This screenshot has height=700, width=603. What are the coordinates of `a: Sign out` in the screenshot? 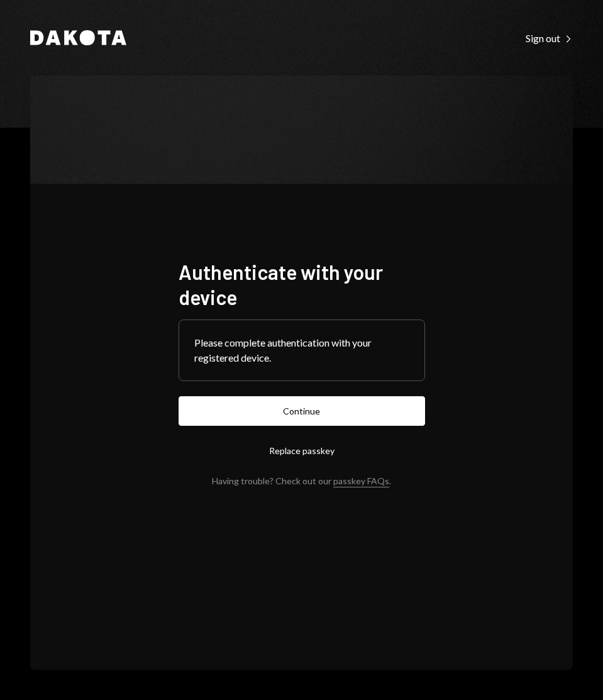 It's located at (549, 37).